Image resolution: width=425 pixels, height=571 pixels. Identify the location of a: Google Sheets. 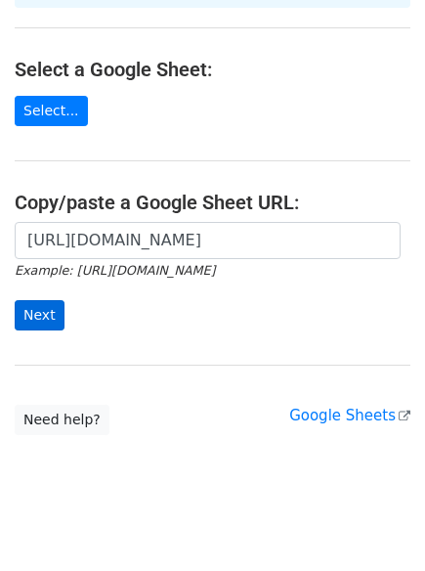
(350, 415).